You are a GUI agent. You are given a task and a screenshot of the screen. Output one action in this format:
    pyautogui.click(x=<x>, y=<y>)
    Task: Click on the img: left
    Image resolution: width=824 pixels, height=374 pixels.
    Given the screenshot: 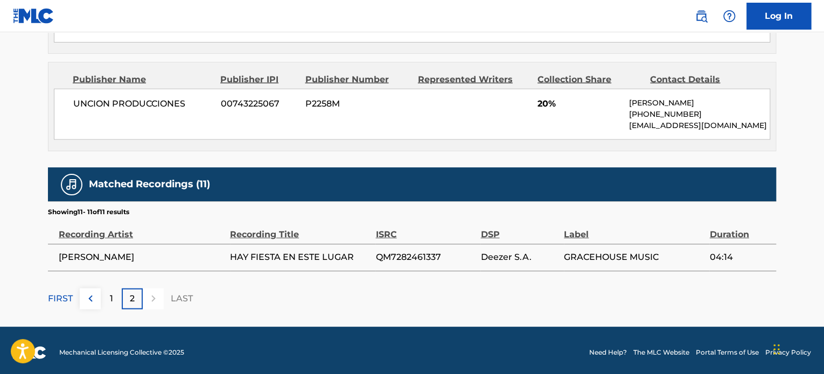 What is the action you would take?
    pyautogui.click(x=90, y=299)
    